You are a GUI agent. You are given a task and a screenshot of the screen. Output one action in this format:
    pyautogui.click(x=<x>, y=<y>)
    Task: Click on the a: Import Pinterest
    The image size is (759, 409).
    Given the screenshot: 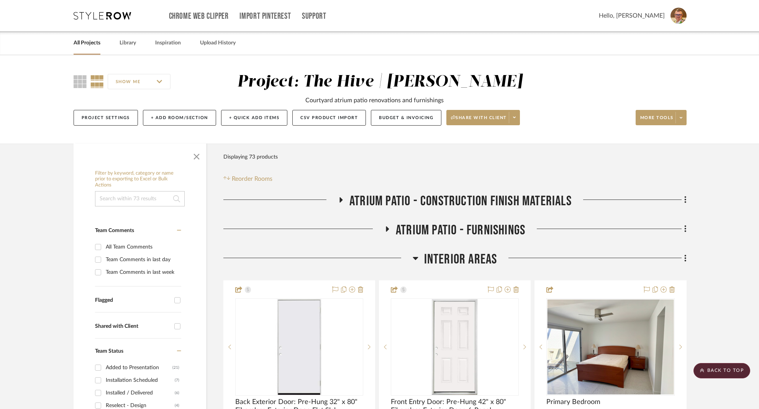 What is the action you would take?
    pyautogui.click(x=265, y=16)
    